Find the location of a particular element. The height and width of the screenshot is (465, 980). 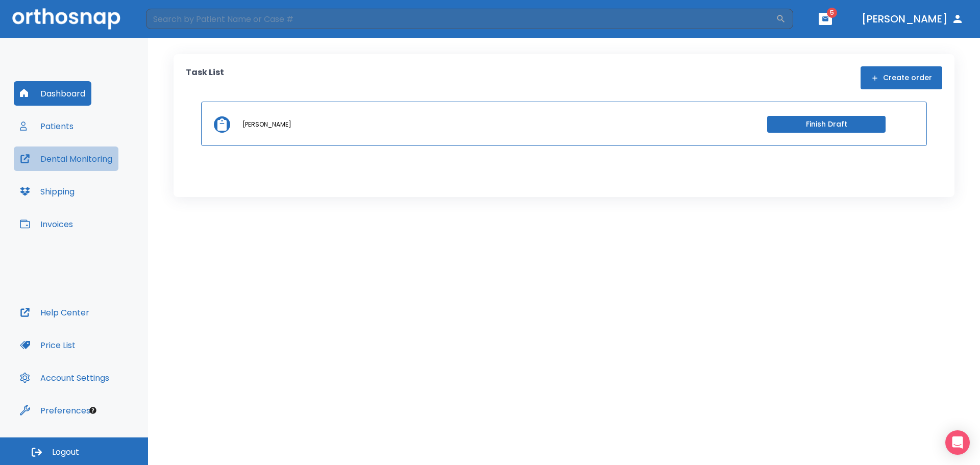

button: Dashboard is located at coordinates (53, 94).